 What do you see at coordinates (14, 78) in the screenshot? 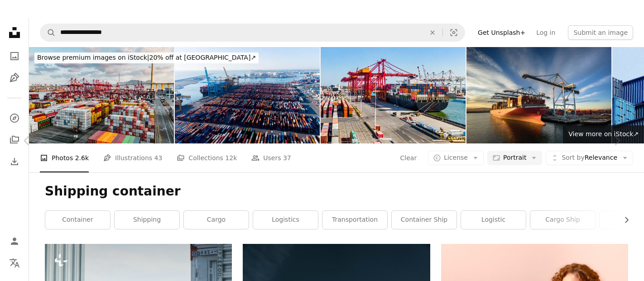
I see `a: Illustrations` at bounding box center [14, 78].